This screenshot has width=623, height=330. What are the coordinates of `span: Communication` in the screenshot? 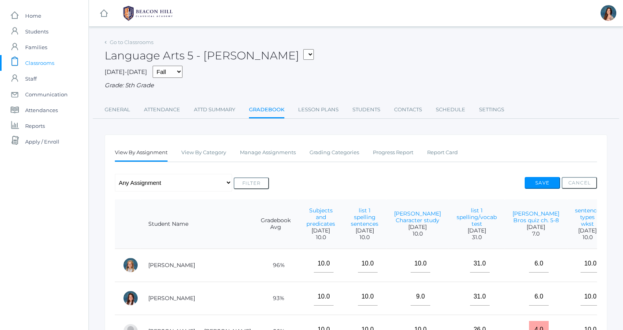 It's located at (46, 94).